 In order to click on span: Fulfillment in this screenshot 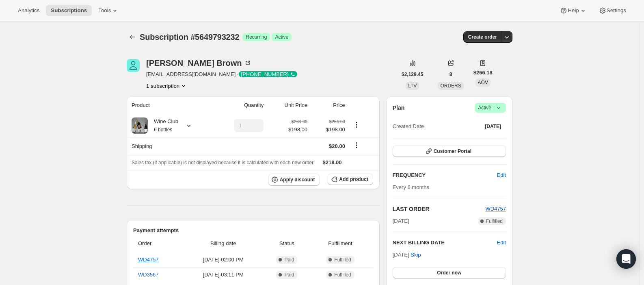, I will do `click(340, 243)`.